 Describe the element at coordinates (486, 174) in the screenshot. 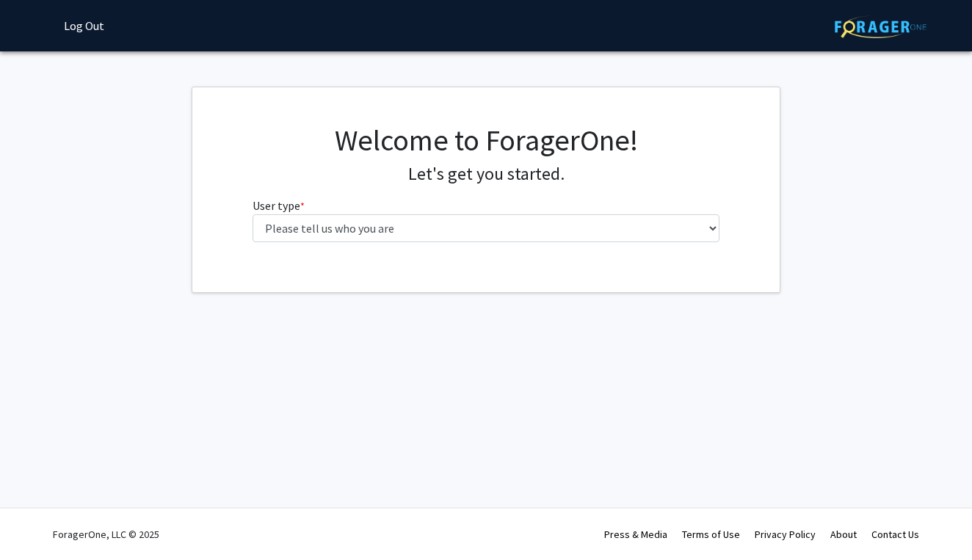

I see `h4: Let's get you started.` at that location.